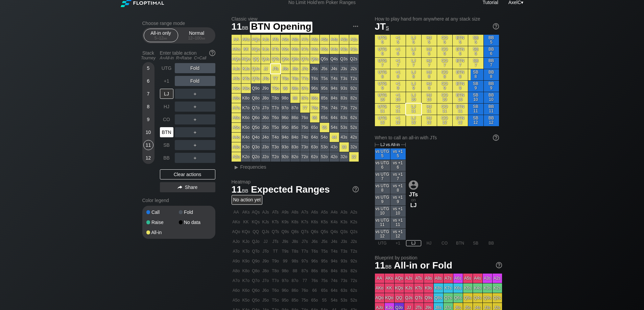 The height and width of the screenshot is (310, 644). I want to click on div: T7s, so click(305, 79).